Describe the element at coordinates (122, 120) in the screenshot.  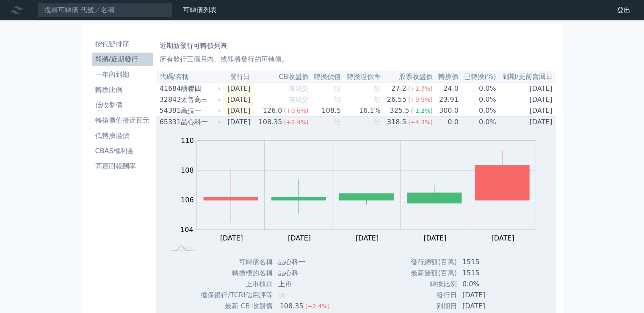
I see `li: 轉換價值接近百元` at that location.